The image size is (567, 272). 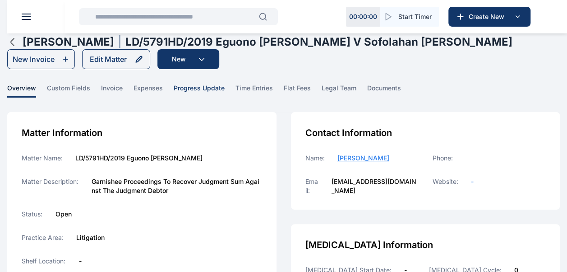 What do you see at coordinates (44, 261) in the screenshot?
I see `label: Shelf Location:` at bounding box center [44, 261].